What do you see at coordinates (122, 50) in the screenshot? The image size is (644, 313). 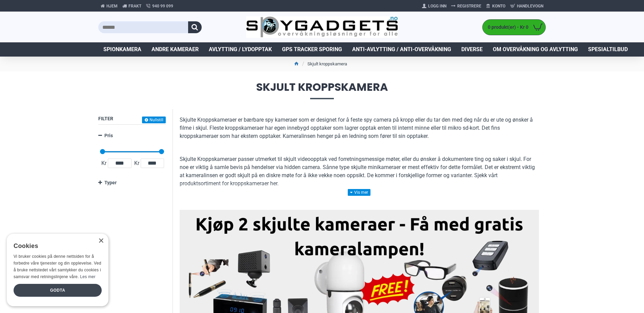 I see `span: Spionkamera` at bounding box center [122, 50].